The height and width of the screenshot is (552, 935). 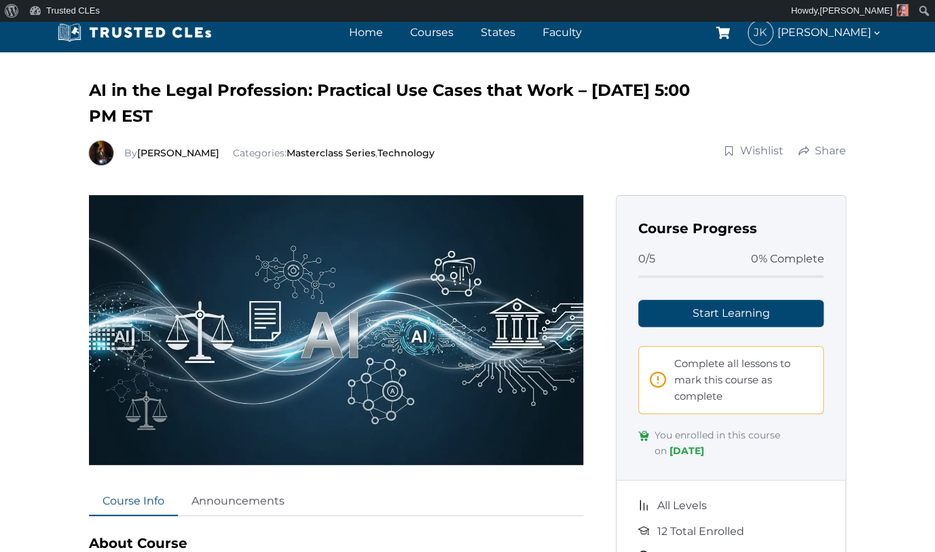 I want to click on a: Home, so click(x=366, y=32).